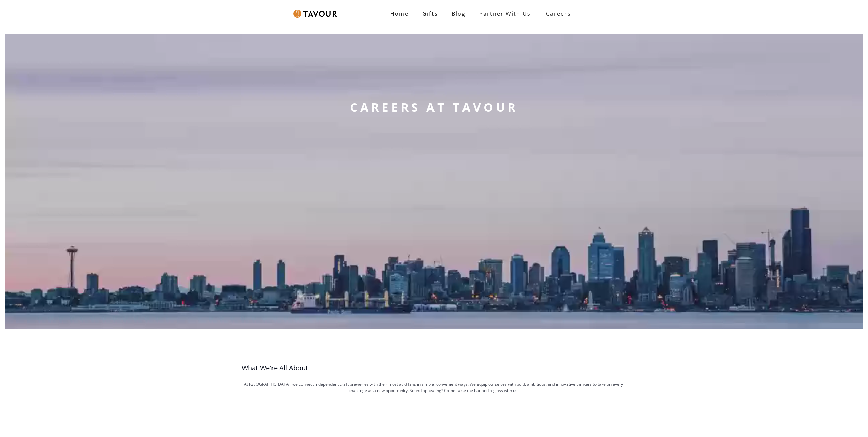 The image size is (868, 437). Describe the element at coordinates (434, 368) in the screenshot. I see `h3: What We're All About` at that location.